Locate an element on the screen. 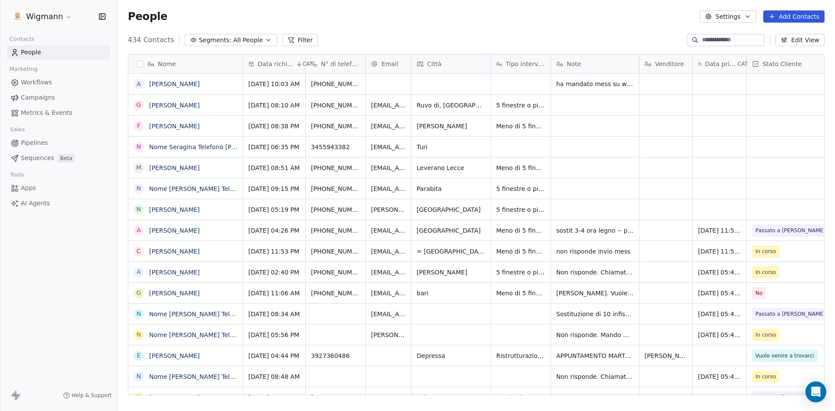  div: Nome is located at coordinates (185, 64).